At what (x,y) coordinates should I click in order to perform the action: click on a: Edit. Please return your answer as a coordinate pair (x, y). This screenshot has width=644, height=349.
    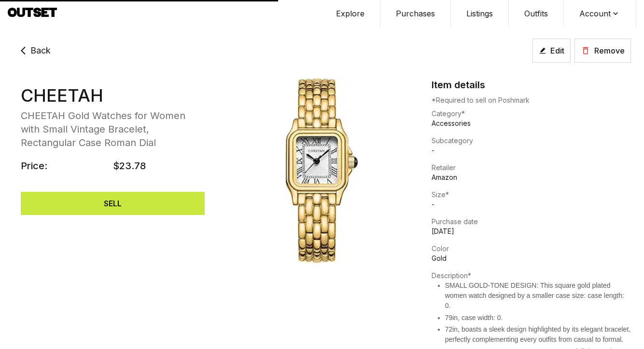
    Looking at the image, I should click on (551, 50).